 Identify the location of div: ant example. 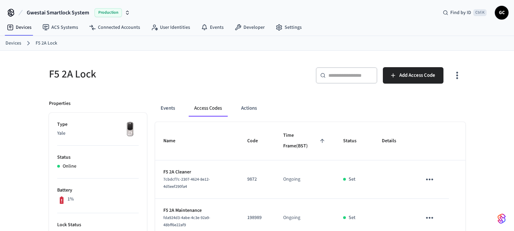
(310, 108).